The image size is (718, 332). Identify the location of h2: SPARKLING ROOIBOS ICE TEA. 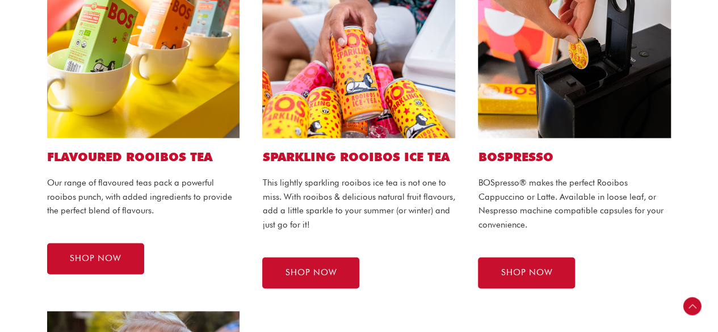
(359, 157).